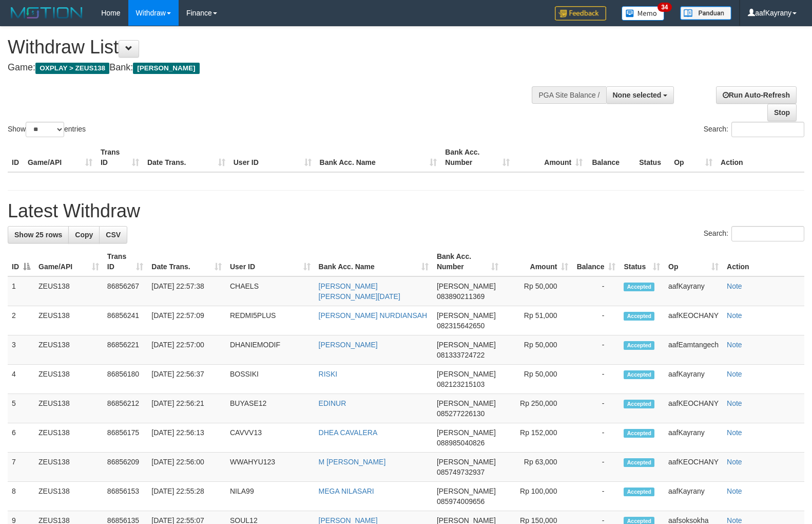 Image resolution: width=812 pixels, height=524 pixels. I want to click on th: Date Trans.: activate to sort column ascending, so click(187, 262).